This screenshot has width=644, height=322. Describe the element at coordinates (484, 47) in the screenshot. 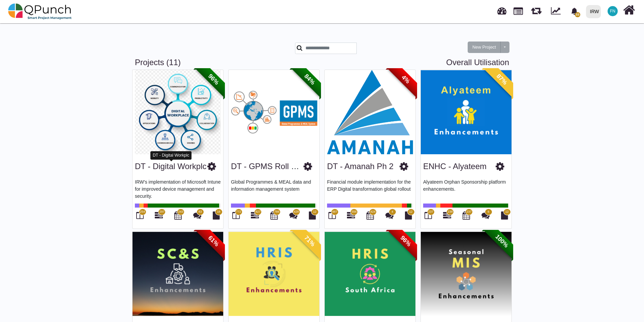

I see `button: New Project` at that location.